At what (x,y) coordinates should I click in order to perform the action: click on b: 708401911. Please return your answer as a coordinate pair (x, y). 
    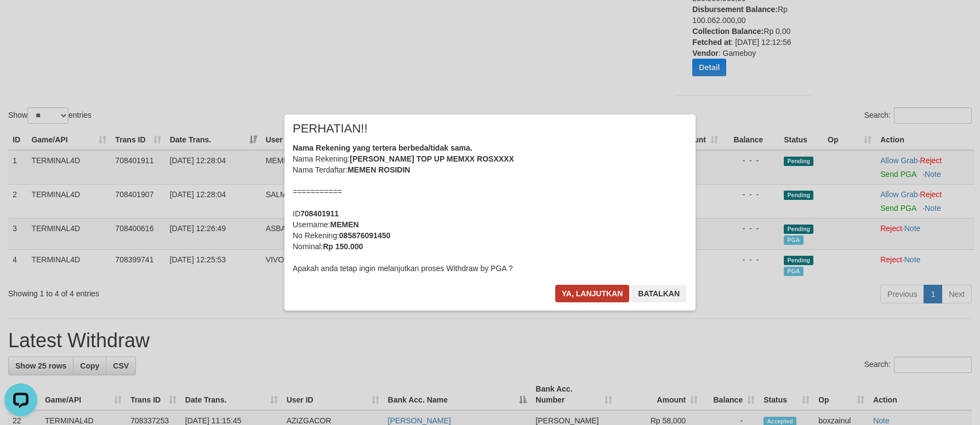
    Looking at the image, I should click on (320, 214).